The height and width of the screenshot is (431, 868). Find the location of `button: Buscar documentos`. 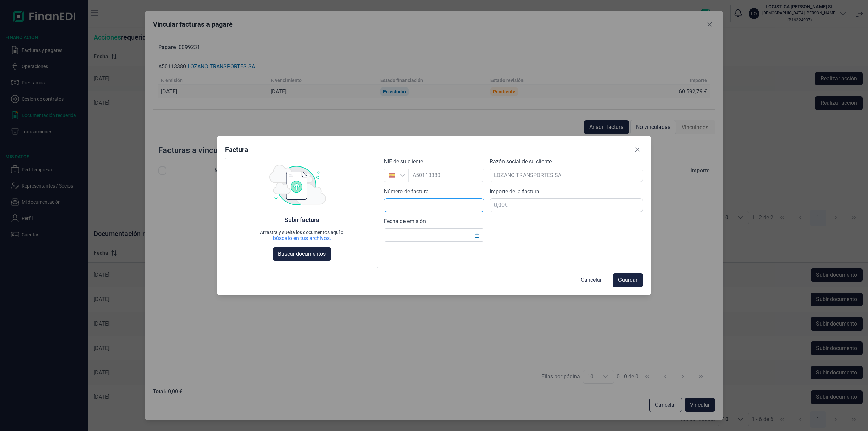

button: Buscar documentos is located at coordinates (302, 254).